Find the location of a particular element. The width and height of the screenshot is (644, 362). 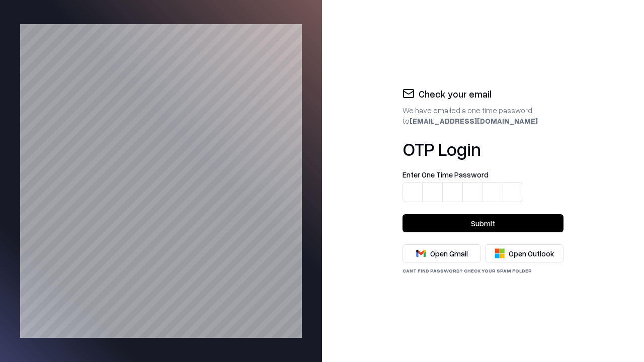

div: Cant find password? check your spam folder is located at coordinates (483, 270).